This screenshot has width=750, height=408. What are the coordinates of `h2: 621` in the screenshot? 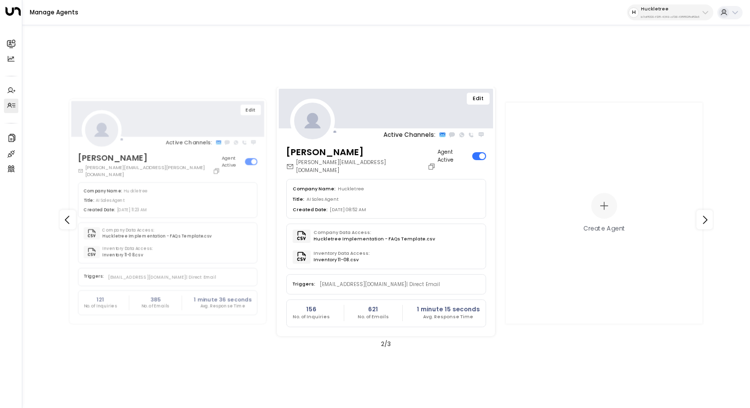 It's located at (373, 309).